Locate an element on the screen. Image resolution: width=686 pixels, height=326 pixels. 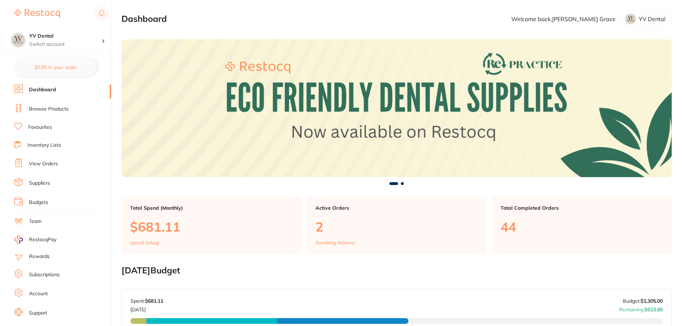
p: Total Spend (Monthly) is located at coordinates (211, 208).